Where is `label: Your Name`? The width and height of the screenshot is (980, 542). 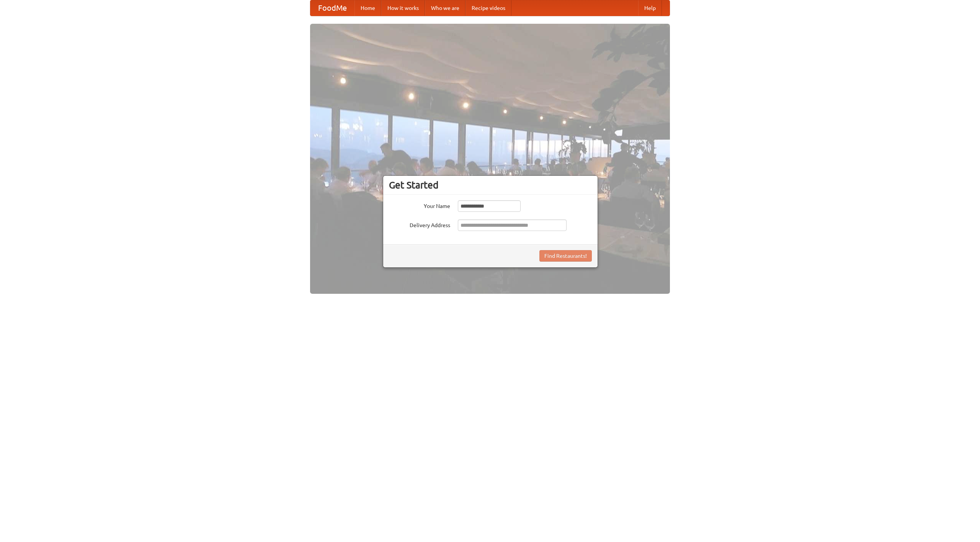
label: Your Name is located at coordinates (419, 205).